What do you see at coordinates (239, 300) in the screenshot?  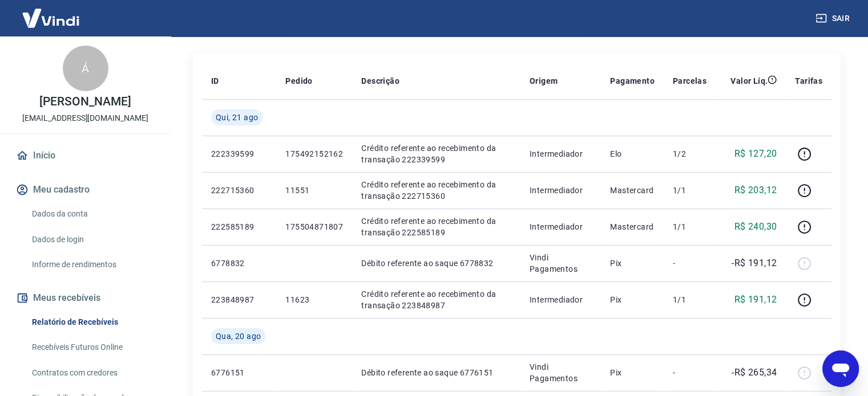 I see `p: 223848987` at bounding box center [239, 300].